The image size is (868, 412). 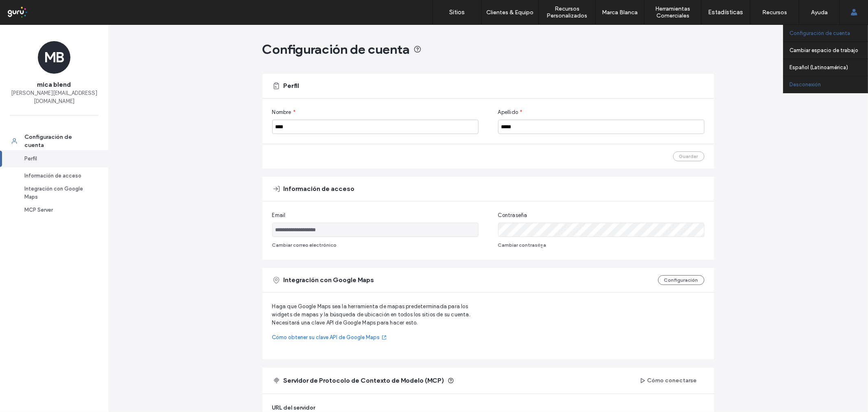 What do you see at coordinates (54, 58) in the screenshot?
I see `div: MB` at bounding box center [54, 58].